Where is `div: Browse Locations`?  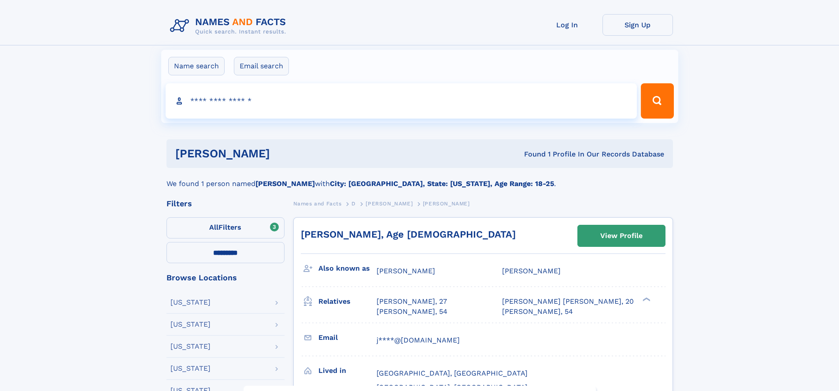 div: Browse Locations is located at coordinates (226, 278).